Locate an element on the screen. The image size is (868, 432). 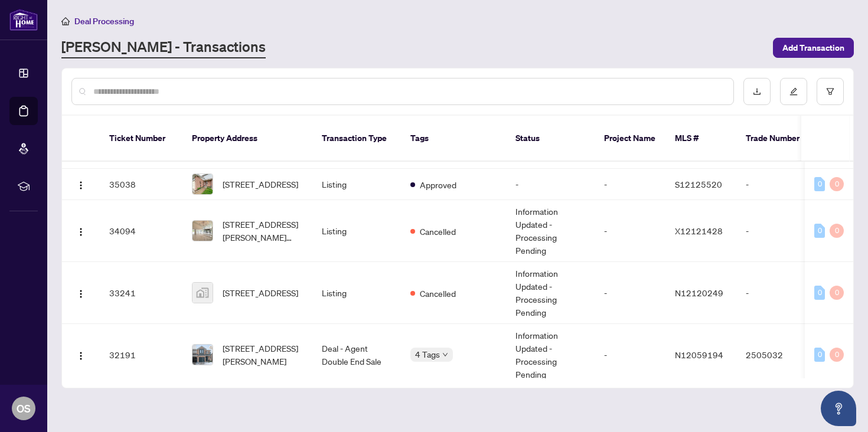
td: 32191 is located at coordinates (141, 355).